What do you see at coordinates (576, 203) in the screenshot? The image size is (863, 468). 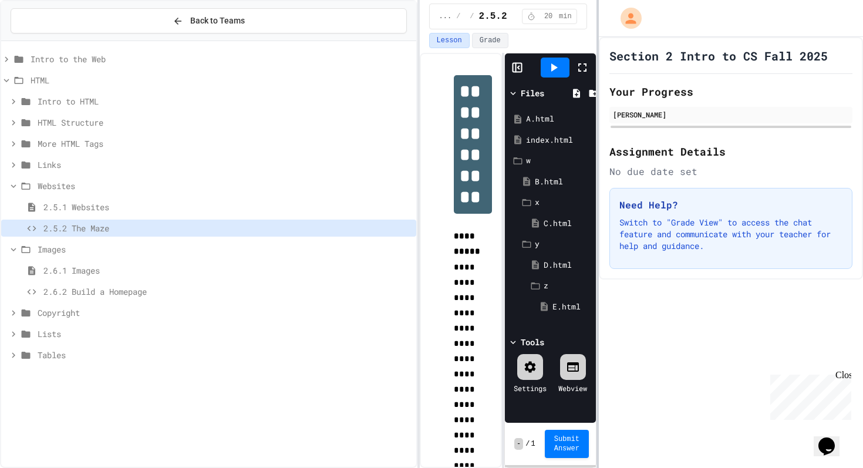 I see `div: x` at bounding box center [576, 203].